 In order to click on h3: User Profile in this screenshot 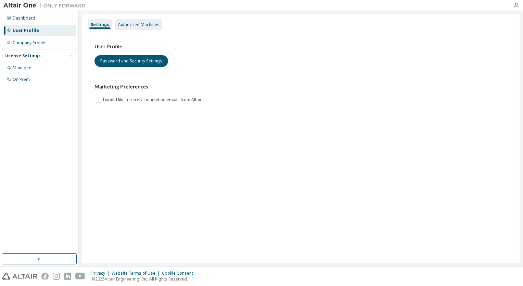, I will do `click(301, 47)`.